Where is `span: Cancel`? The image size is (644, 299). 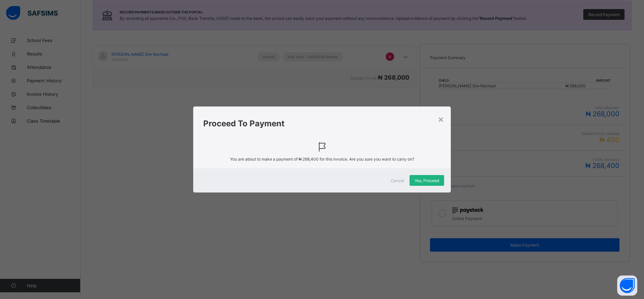 span: Cancel is located at coordinates (397, 180).